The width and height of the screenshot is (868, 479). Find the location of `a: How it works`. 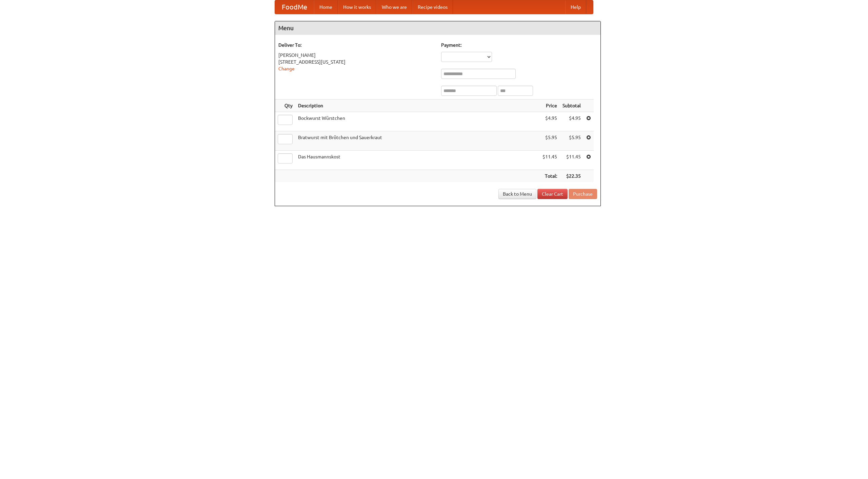

a: How it works is located at coordinates (357, 7).